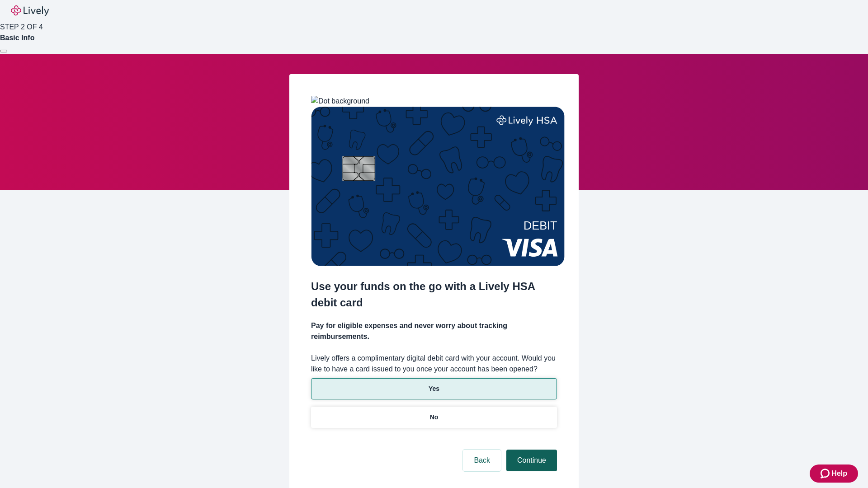  What do you see at coordinates (438, 186) in the screenshot?
I see `img: Debit card` at bounding box center [438, 186].